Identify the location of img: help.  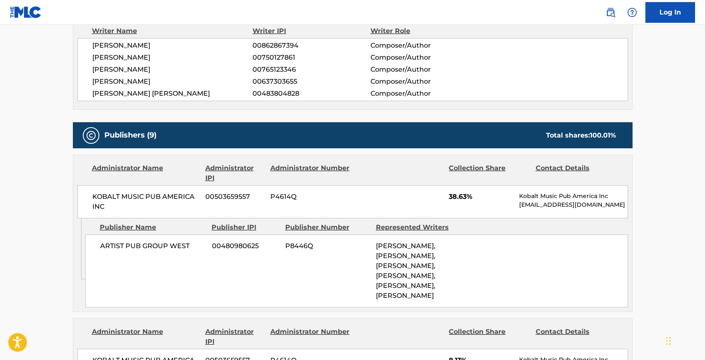
(632, 12).